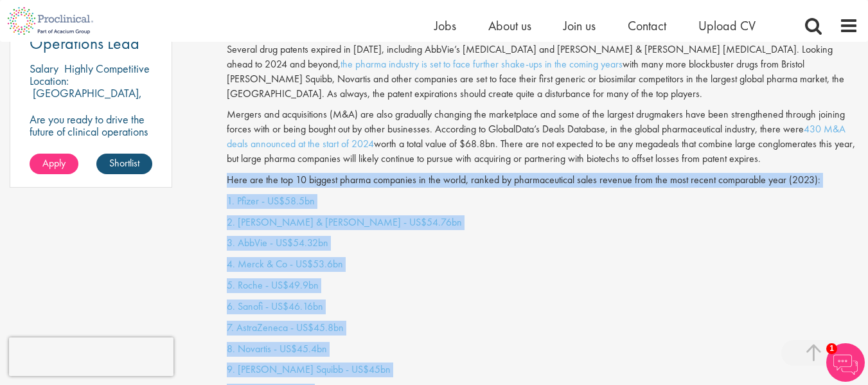  Describe the element at coordinates (277, 348) in the screenshot. I see `a: 8. Novartis - US$45.4bn` at that location.